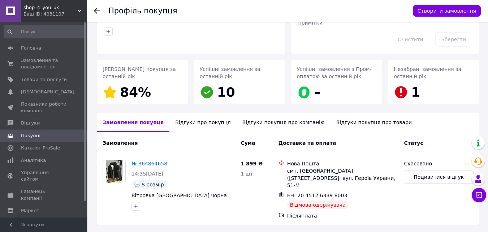 This screenshot has width=488, height=232. What do you see at coordinates (44, 176) in the screenshot?
I see `span: Управління сайтом` at bounding box center [44, 176].